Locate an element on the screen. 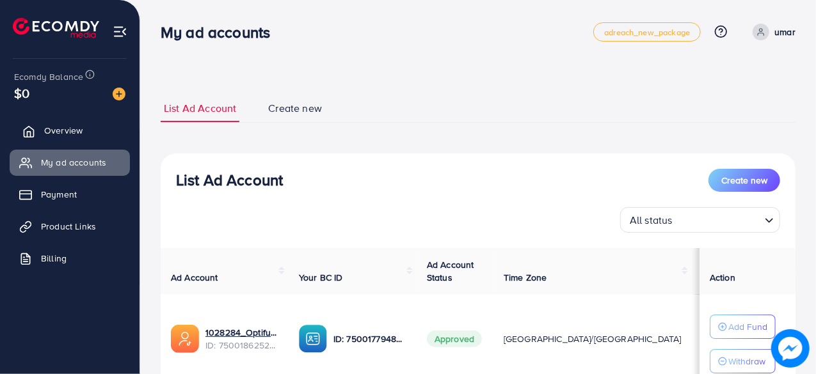 The image size is (816, 374). span: ID: 7500186252327731208 is located at coordinates (242, 346).